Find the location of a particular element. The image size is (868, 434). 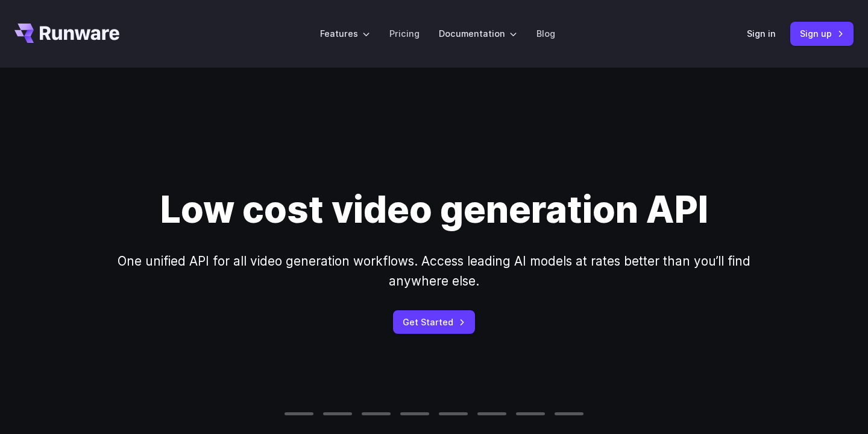

label: Documentation is located at coordinates (478, 33).